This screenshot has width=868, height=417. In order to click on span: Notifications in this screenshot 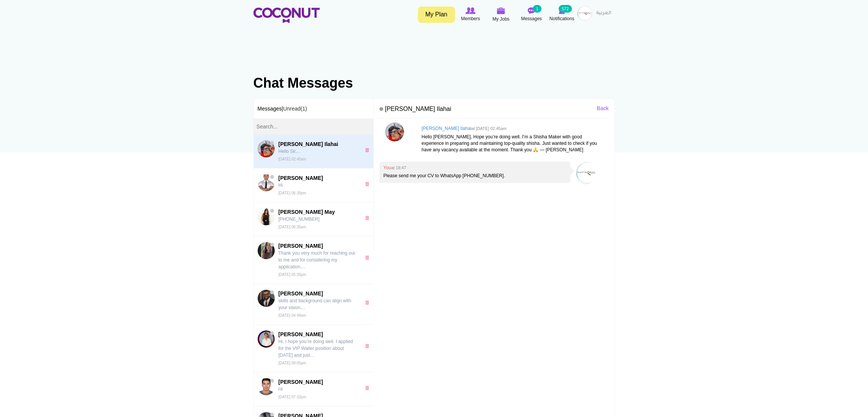, I will do `click(562, 19)`.